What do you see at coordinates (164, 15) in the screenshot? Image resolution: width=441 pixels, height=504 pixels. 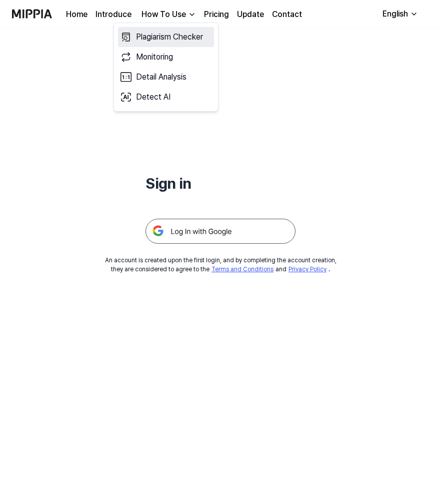 I see `div: How To Use` at bounding box center [164, 15].